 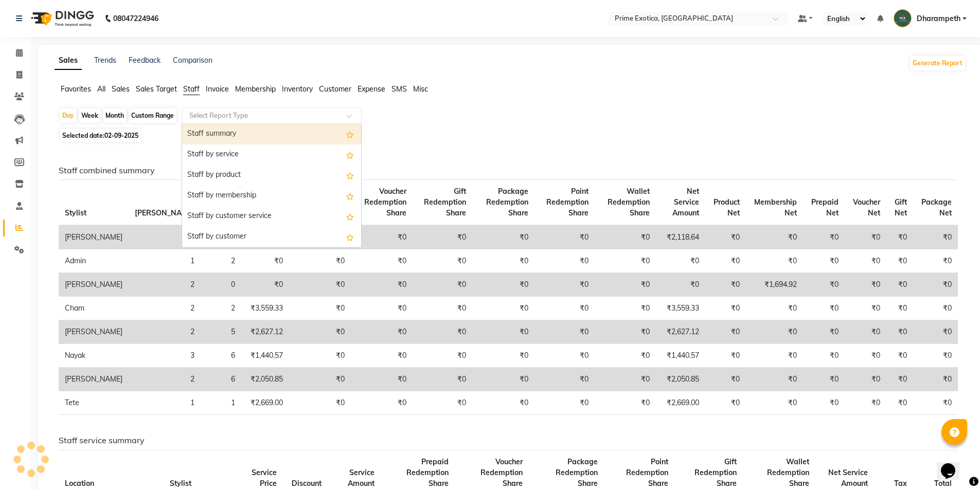 What do you see at coordinates (94, 262) in the screenshot?
I see `td: Admin` at bounding box center [94, 262].